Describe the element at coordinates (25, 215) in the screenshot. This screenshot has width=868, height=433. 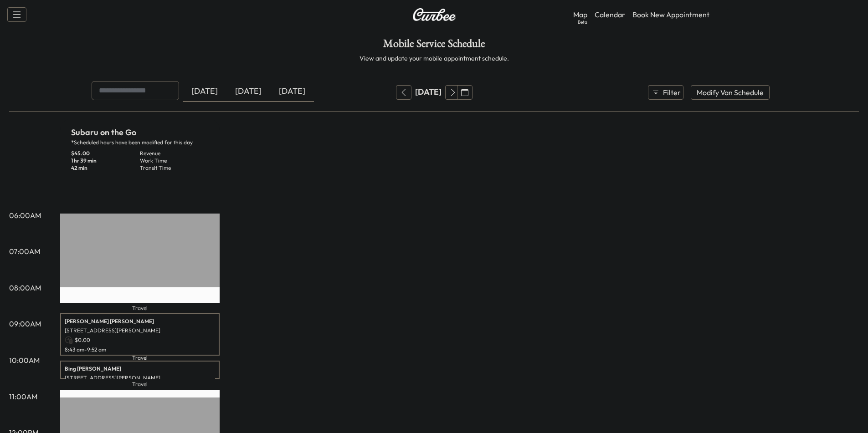
I see `p: 06:00AM` at that location.